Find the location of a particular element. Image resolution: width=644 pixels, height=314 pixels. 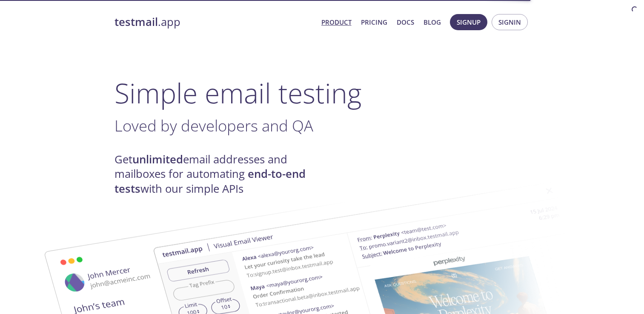

strong: end-to-end tests is located at coordinates (210, 181).